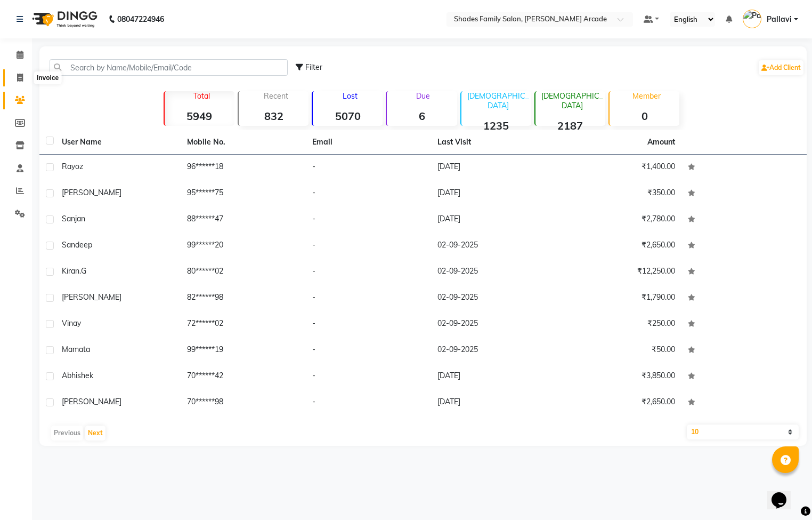 The width and height of the screenshot is (812, 520). What do you see at coordinates (644, 116) in the screenshot?
I see `strong: 0` at bounding box center [644, 116].